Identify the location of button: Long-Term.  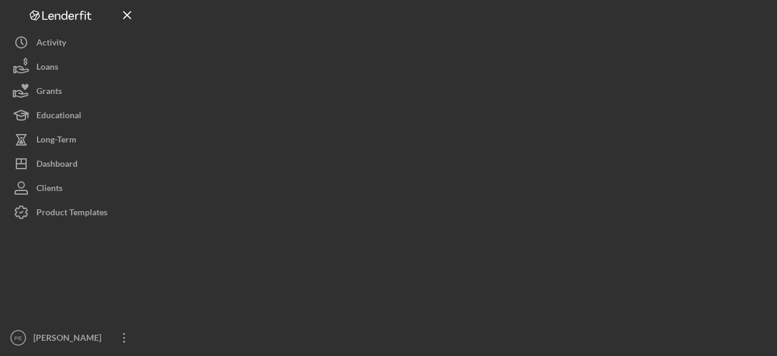
(73, 140).